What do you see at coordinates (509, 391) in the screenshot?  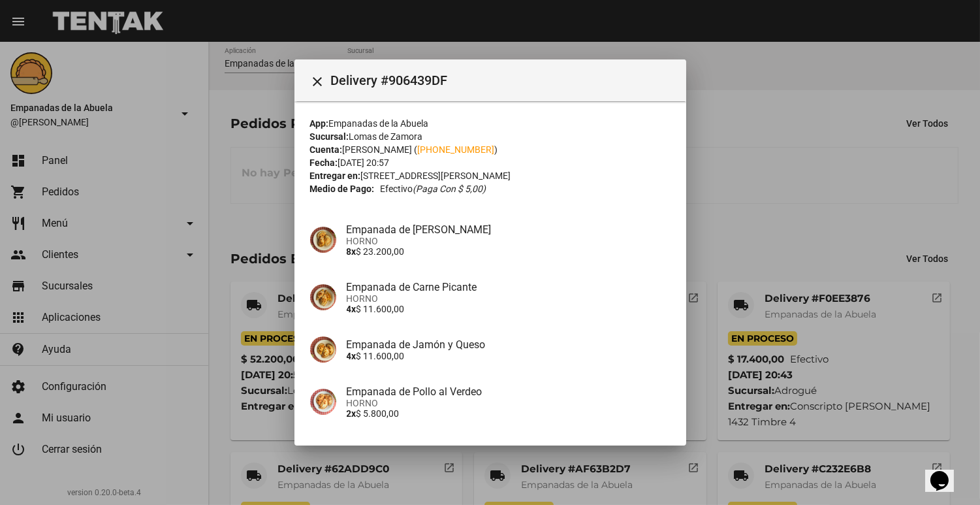 I see `h4: Empanada de Pollo al Verdeo` at bounding box center [509, 391].